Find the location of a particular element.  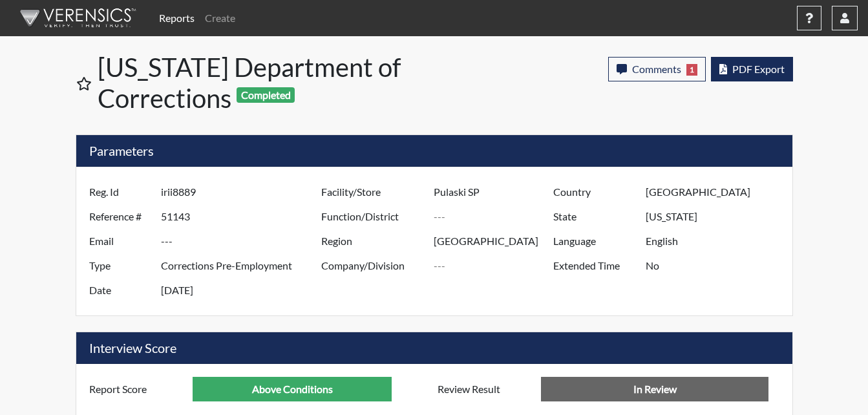

span: Comments is located at coordinates (657, 68).